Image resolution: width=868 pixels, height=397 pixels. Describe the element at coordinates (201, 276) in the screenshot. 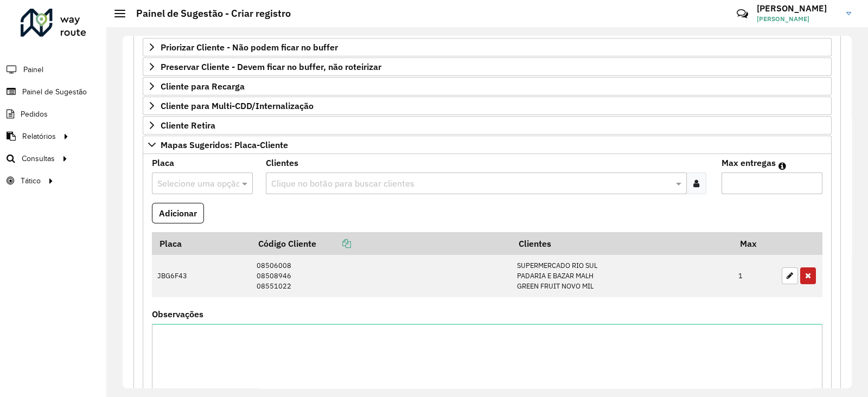

I see `td: JBG6F43` at that location.